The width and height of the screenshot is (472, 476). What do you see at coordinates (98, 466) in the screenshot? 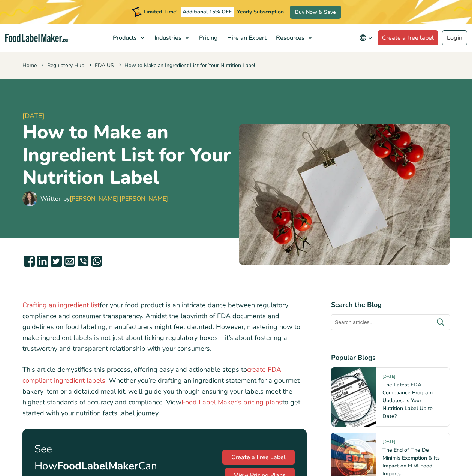
I see `strong: FoodLabelMaker` at bounding box center [98, 466].